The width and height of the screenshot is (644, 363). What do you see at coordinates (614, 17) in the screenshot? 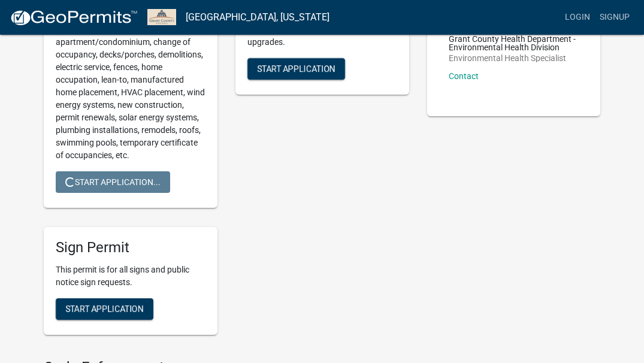
I see `a: Signup` at bounding box center [614, 17].